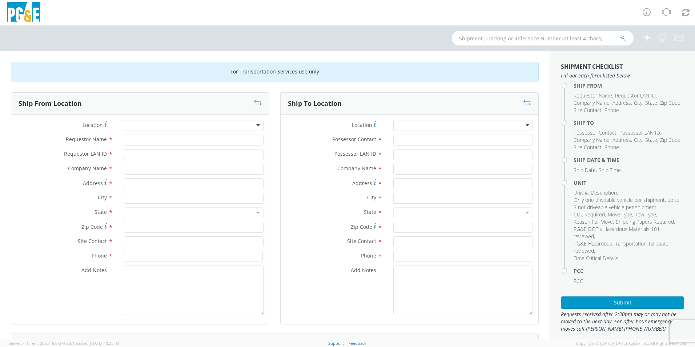 The image size is (695, 347). I want to click on span: Unit #, so click(581, 192).